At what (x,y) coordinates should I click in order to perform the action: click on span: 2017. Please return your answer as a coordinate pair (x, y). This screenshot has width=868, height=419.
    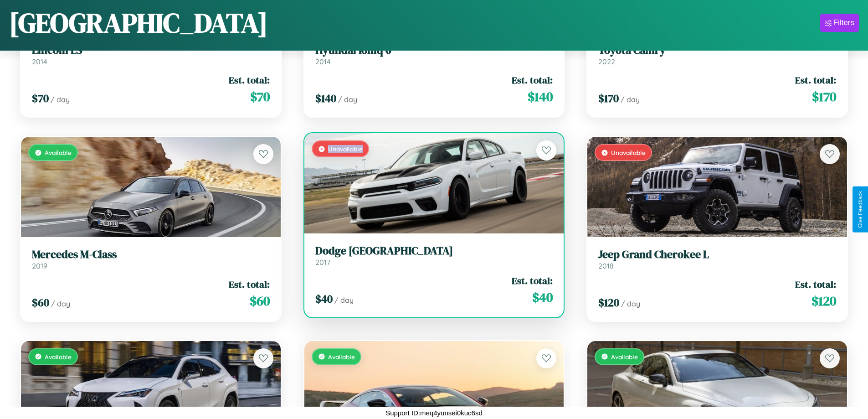
    Looking at the image, I should click on (323, 262).